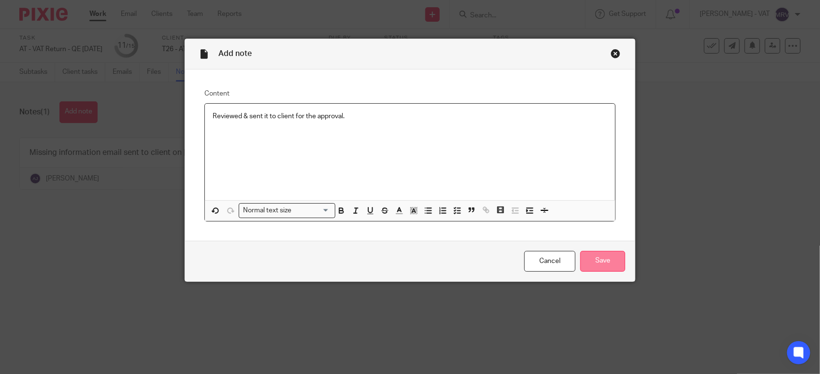  I want to click on input: Search for option, so click(312, 211).